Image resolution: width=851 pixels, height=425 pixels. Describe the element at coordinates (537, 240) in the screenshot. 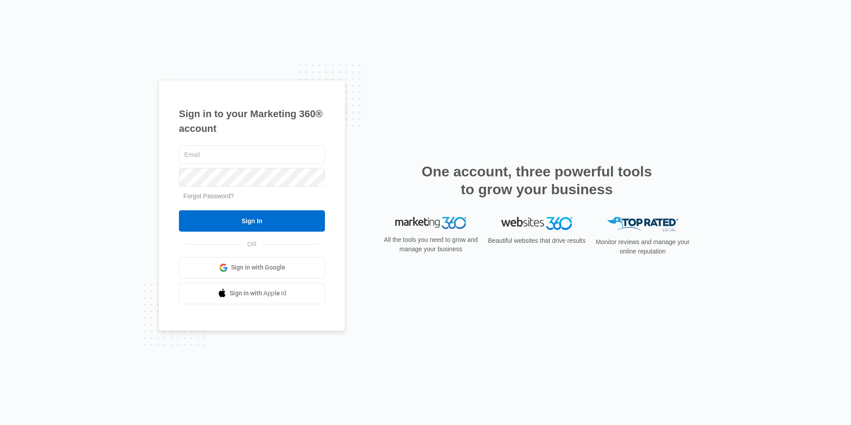

I see `p: Beautiful websites that drive results` at that location.